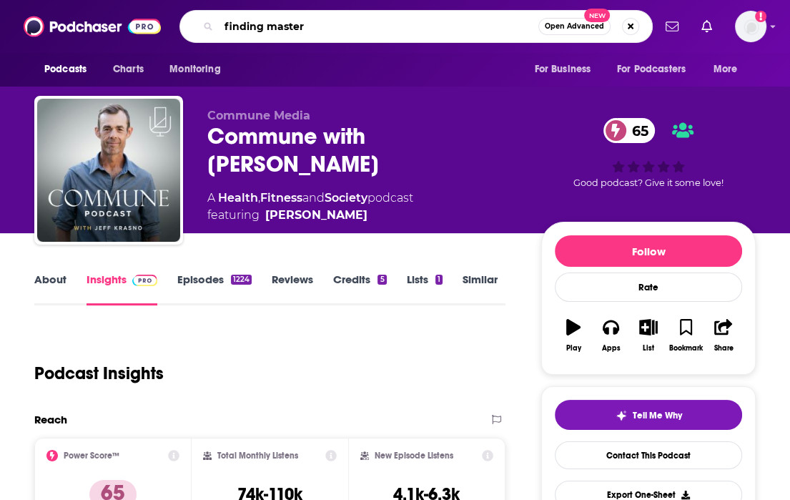 Image resolution: width=790 pixels, height=500 pixels. Describe the element at coordinates (723, 348) in the screenshot. I see `div: Share` at that location.